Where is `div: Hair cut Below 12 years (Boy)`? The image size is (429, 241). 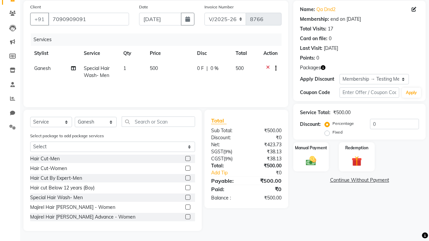
div: Hair cut Below 12 years (Boy) is located at coordinates (62, 188).